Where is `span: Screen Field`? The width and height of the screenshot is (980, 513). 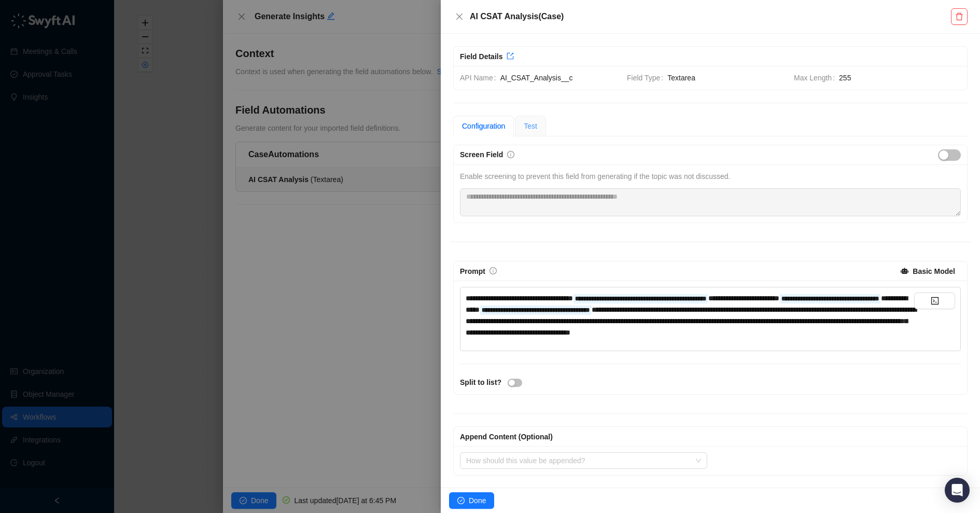 span: Screen Field is located at coordinates (481, 154).